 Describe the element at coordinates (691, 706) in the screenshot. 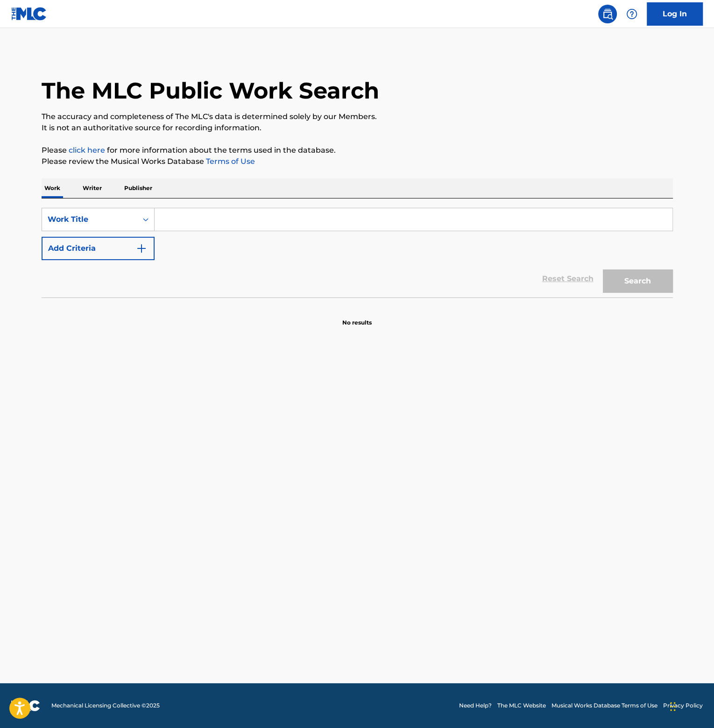

I see `div: Chat Widget` at that location.